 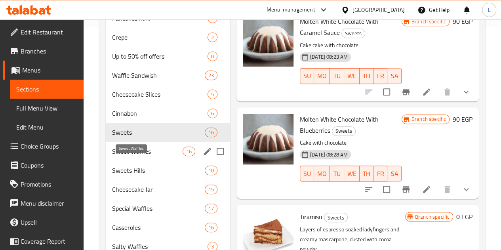 What do you see at coordinates (49, 184) in the screenshot?
I see `span: Promotions` at bounding box center [49, 184].